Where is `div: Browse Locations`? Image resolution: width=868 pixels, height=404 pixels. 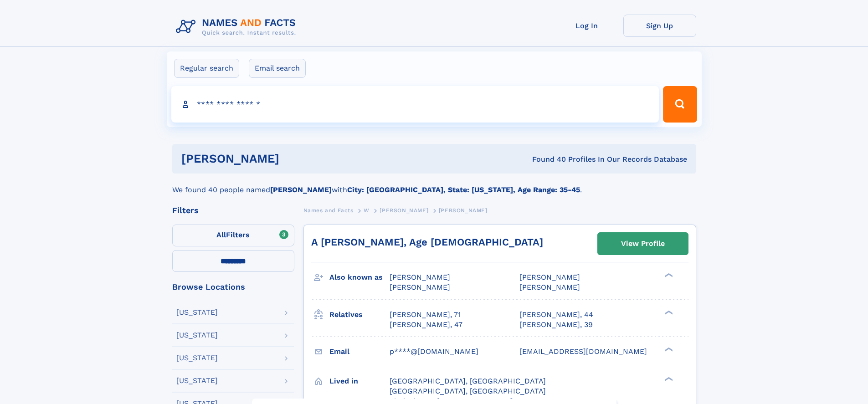 div: Browse Locations is located at coordinates (233, 287).